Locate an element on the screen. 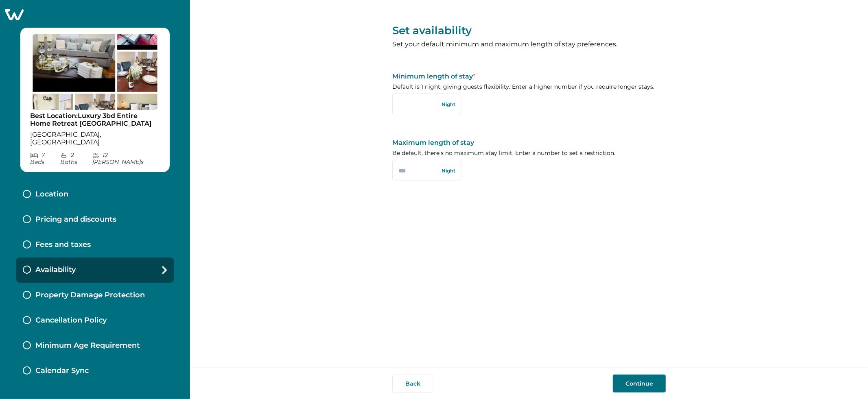 The image size is (868, 399). p: Be default, there's no maximum stay limit. Enter a number to set a restriction. is located at coordinates (529, 154).